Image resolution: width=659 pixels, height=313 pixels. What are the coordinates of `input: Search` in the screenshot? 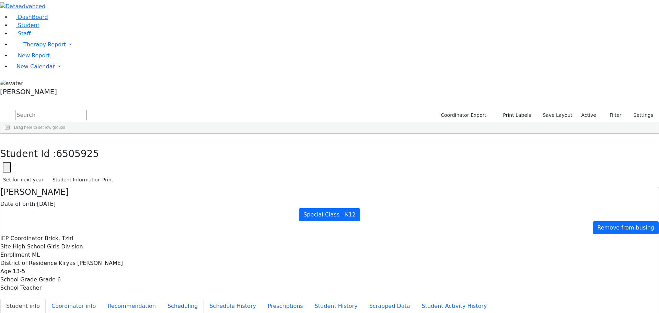 It's located at (51, 115).